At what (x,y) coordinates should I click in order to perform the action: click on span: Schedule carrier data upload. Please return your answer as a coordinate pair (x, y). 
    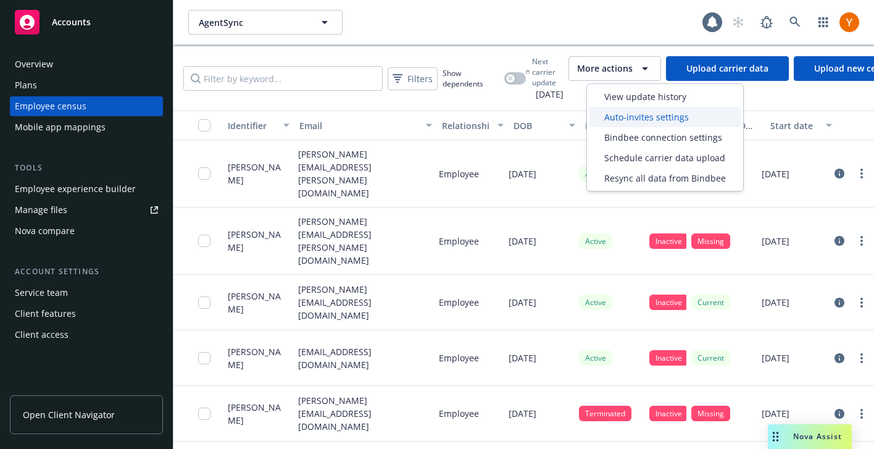
    Looking at the image, I should click on (665, 157).